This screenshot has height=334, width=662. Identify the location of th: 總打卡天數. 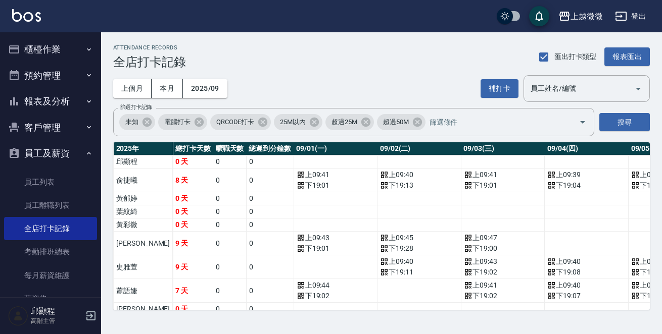
(193, 149).